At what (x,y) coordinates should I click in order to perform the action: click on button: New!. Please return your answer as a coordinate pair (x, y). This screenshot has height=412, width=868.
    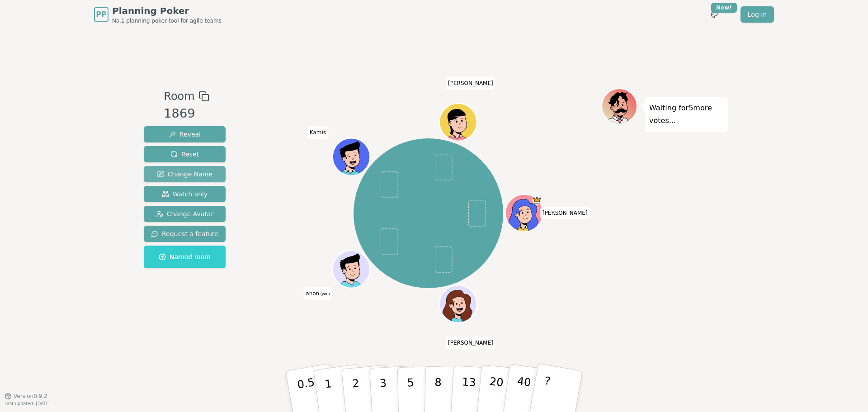
    Looking at the image, I should click on (714, 15).